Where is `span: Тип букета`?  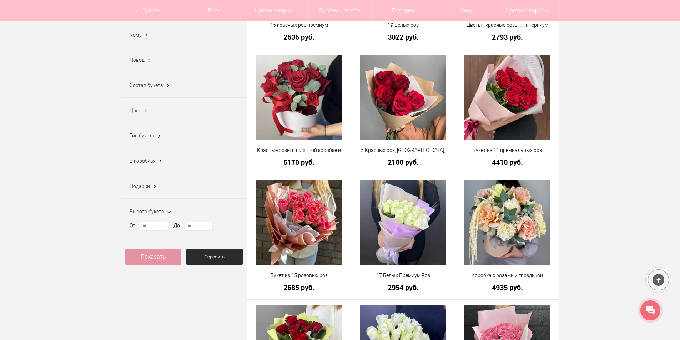
span: Тип букета is located at coordinates (142, 136).